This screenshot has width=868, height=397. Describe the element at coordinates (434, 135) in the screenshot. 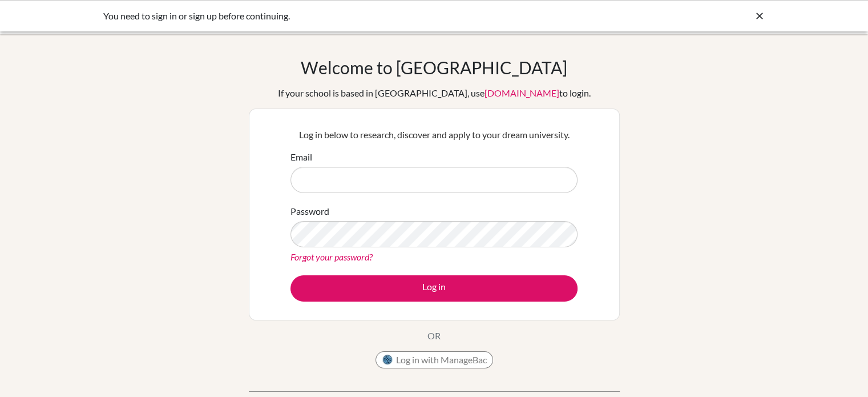

I see `p: Log in below to research, discover and apply to your dream university.` at that location.